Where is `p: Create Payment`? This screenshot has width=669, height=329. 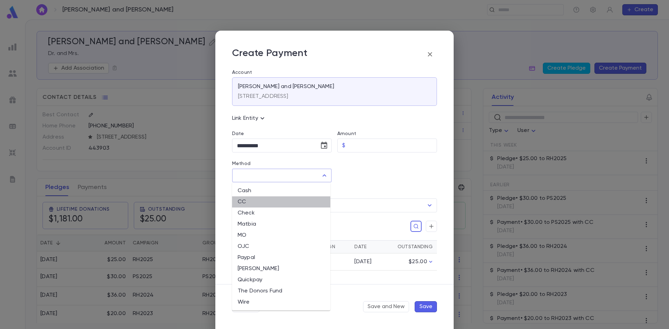
p: Create Payment is located at coordinates (270, 54).